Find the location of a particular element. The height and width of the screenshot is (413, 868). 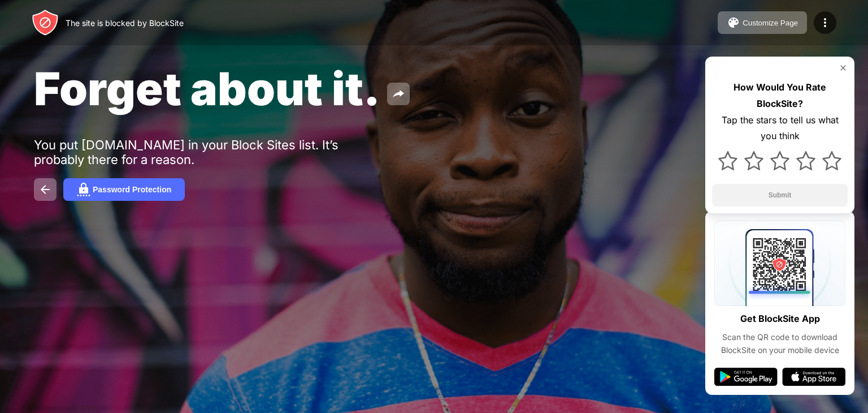

div: Get BlockSite App is located at coordinates (780, 318).